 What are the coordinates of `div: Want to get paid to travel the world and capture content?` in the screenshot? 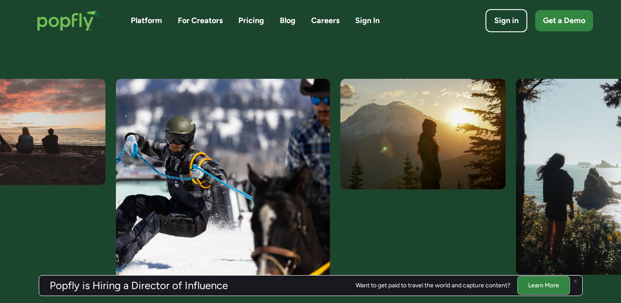 It's located at (433, 286).